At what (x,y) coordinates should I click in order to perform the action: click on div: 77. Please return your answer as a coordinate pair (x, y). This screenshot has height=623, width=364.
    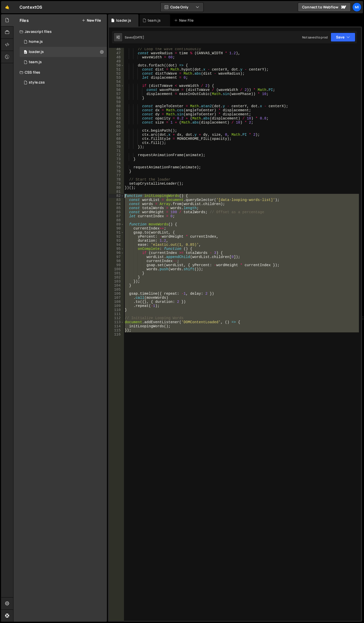
    Looking at the image, I should click on (116, 175).